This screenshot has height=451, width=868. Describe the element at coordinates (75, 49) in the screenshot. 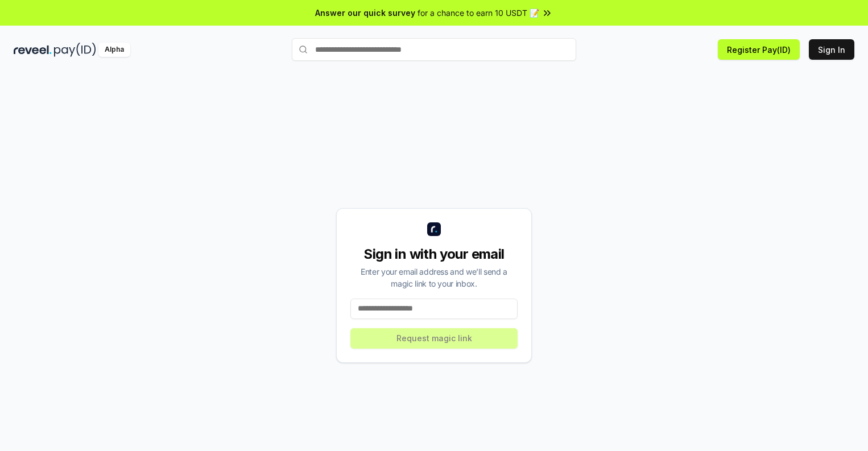

I see `img: pay_id` at that location.